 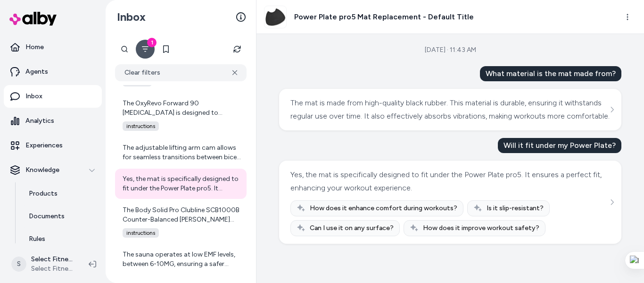 I want to click on span: How does it enhance comfort during workouts?, so click(x=384, y=208).